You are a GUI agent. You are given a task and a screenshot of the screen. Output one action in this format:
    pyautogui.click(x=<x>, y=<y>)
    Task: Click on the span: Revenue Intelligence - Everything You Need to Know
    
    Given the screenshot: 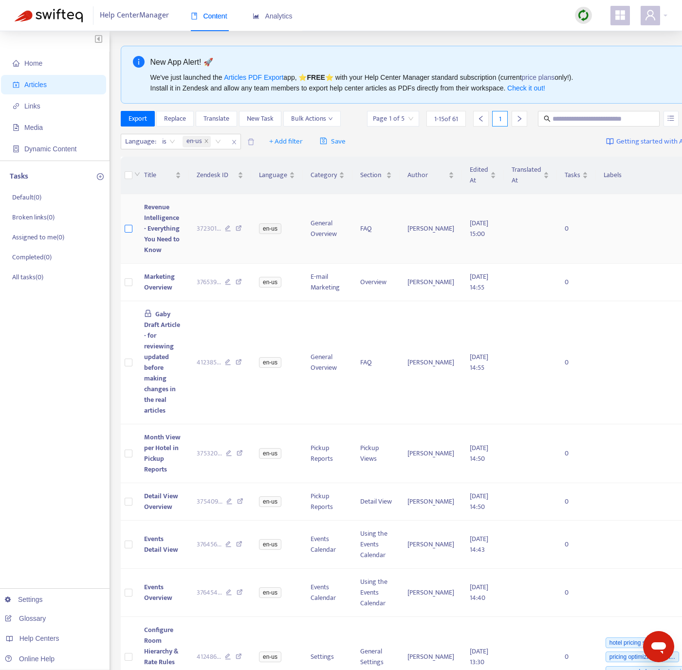 What is the action you would take?
    pyautogui.click(x=162, y=228)
    